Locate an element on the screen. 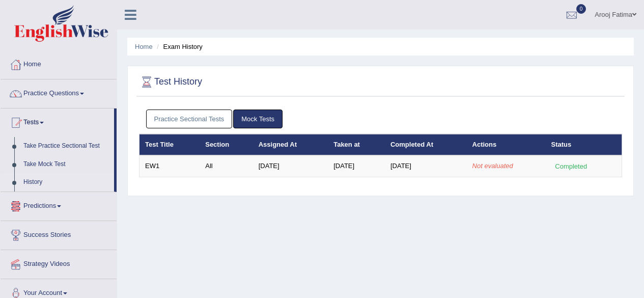  div: Completed is located at coordinates (571, 166).